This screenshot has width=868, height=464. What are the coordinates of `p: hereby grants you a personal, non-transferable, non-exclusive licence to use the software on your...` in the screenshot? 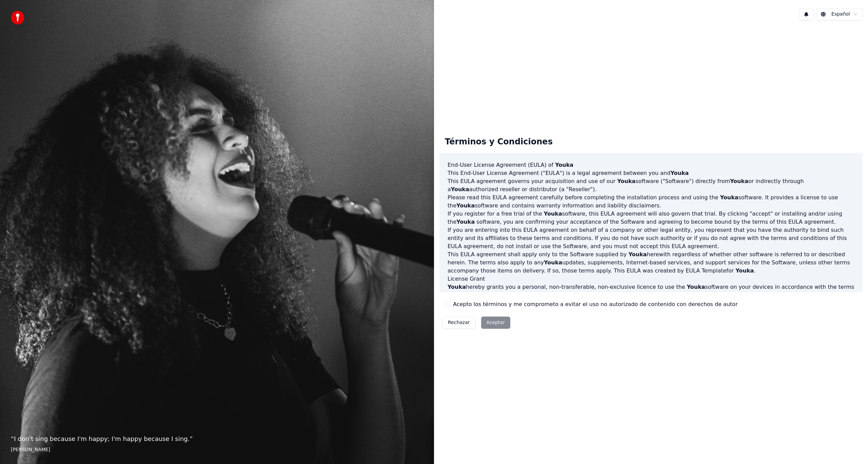 It's located at (651, 291).